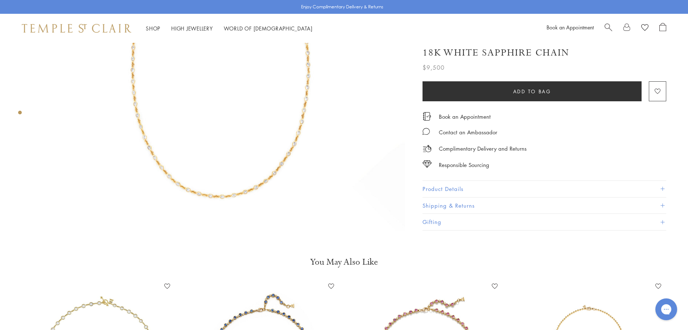 The height and width of the screenshot is (330, 688). I want to click on span: Add to bag, so click(532, 91).